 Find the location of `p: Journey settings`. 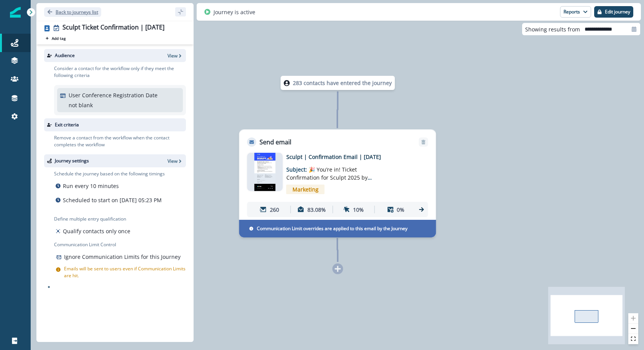

p: Journey settings is located at coordinates (72, 161).